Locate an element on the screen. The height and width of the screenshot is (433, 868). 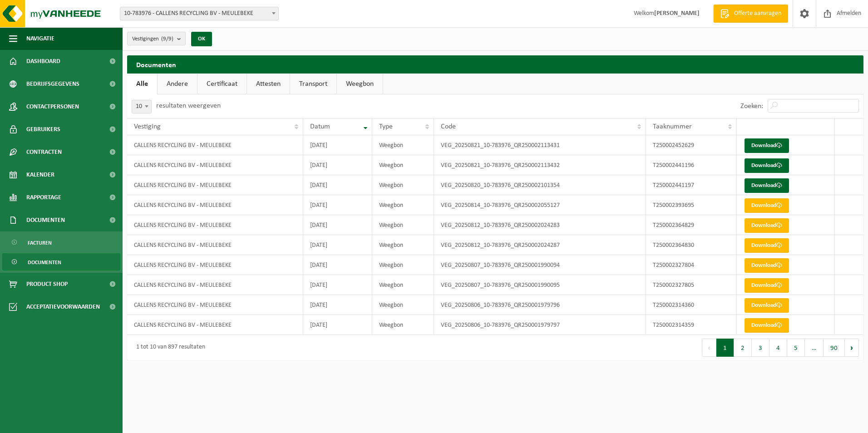
td: T250002393695 is located at coordinates (691, 205).